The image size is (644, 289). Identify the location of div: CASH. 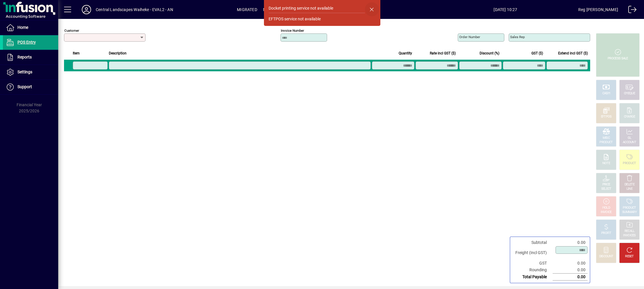
(606, 93).